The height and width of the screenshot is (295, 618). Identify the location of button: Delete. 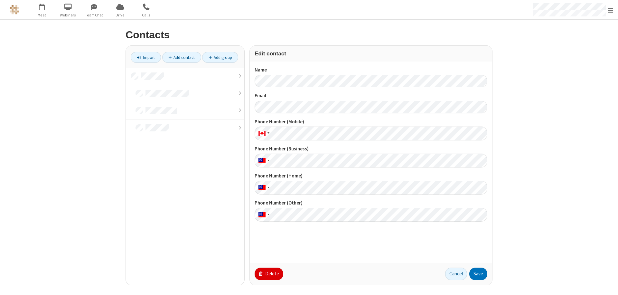
(269, 274).